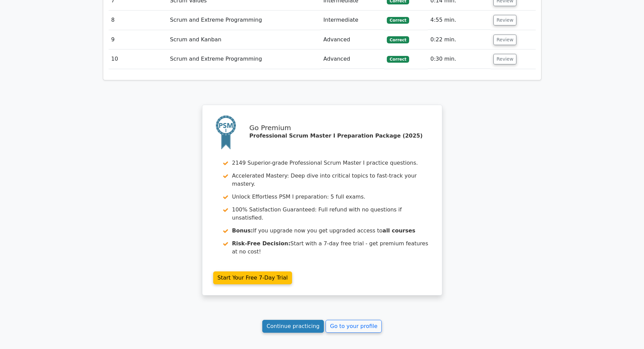  What do you see at coordinates (138, 40) in the screenshot?
I see `td: 9` at bounding box center [138, 40].